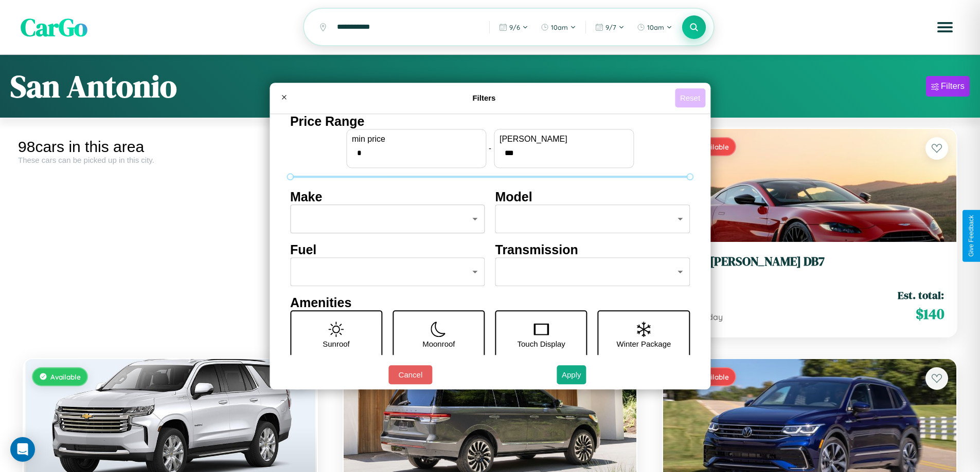 The height and width of the screenshot is (472, 980). What do you see at coordinates (689, 97) in the screenshot?
I see `button: Reset` at bounding box center [689, 97].